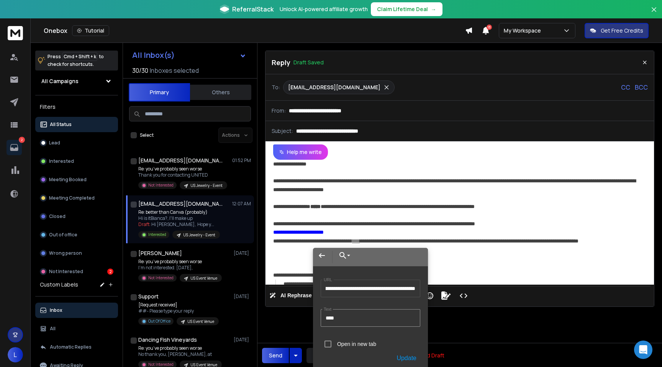 Image resolution: width=662 pixels, height=367 pixels. What do you see at coordinates (309, 62) in the screenshot?
I see `p: Draft Saved` at bounding box center [309, 62].